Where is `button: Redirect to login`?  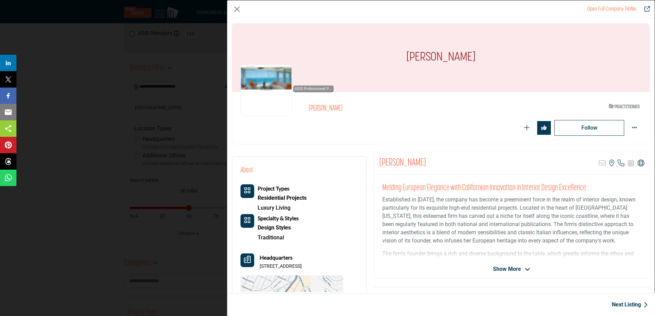
button: Redirect to login is located at coordinates (589, 128).